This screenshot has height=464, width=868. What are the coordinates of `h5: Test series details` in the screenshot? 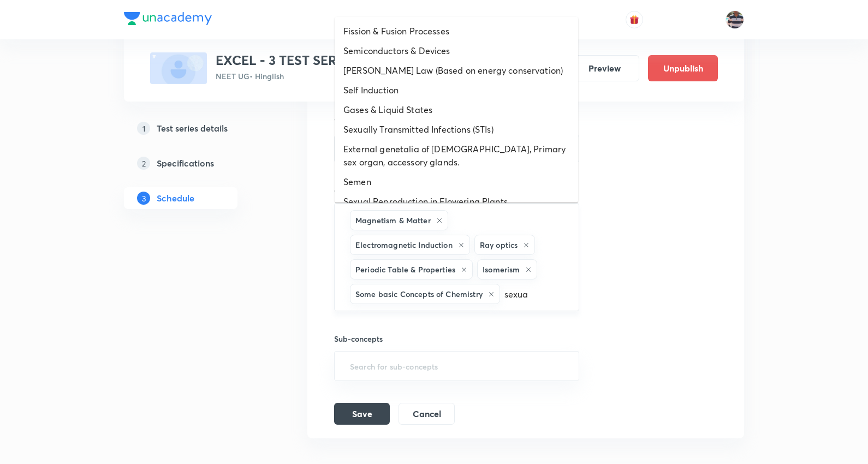 It's located at (193, 128).